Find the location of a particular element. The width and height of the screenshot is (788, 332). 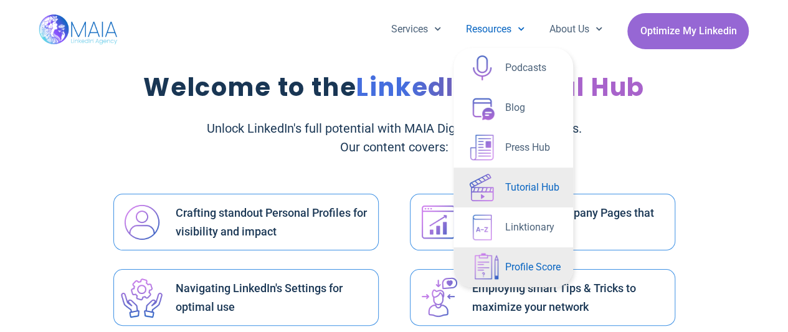

a: Podcasts is located at coordinates (513, 68).